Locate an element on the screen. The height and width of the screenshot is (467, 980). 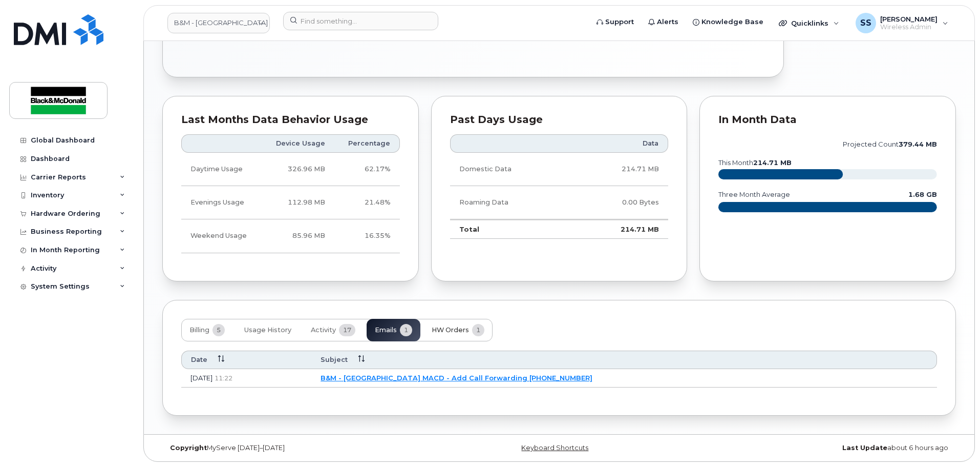
span: Wireless Admin is located at coordinates (909, 27).